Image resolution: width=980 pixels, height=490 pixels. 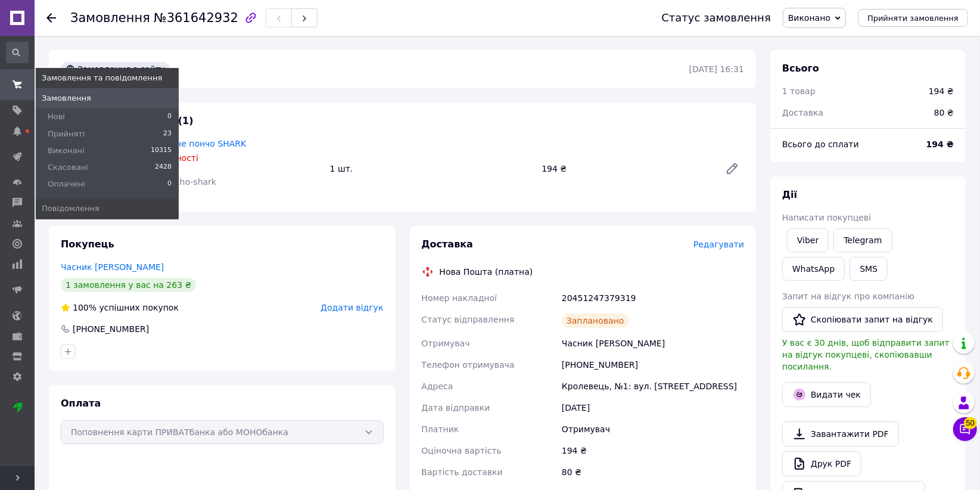 What do you see at coordinates (102, 78) in the screenshot?
I see `span: Замовлення та повідомлення` at bounding box center [102, 78].